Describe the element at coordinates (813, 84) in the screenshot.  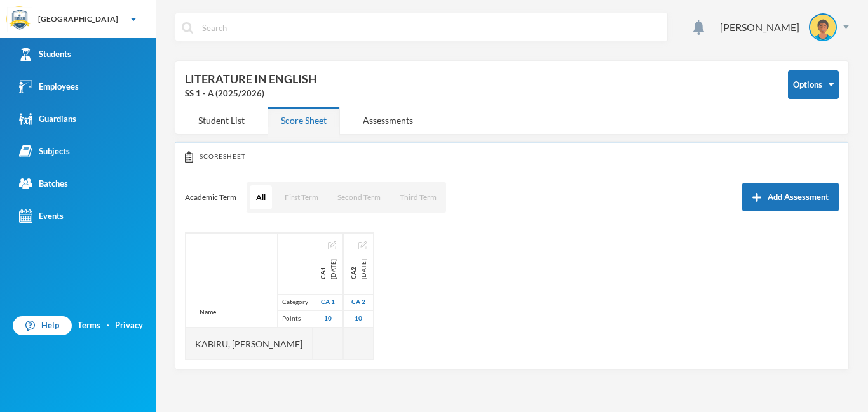
I see `button: Options` at that location.